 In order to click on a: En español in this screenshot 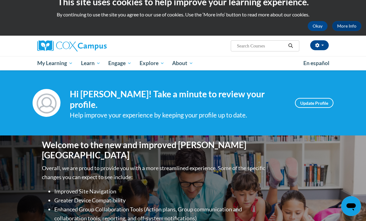, I will do `click(317, 63)`.